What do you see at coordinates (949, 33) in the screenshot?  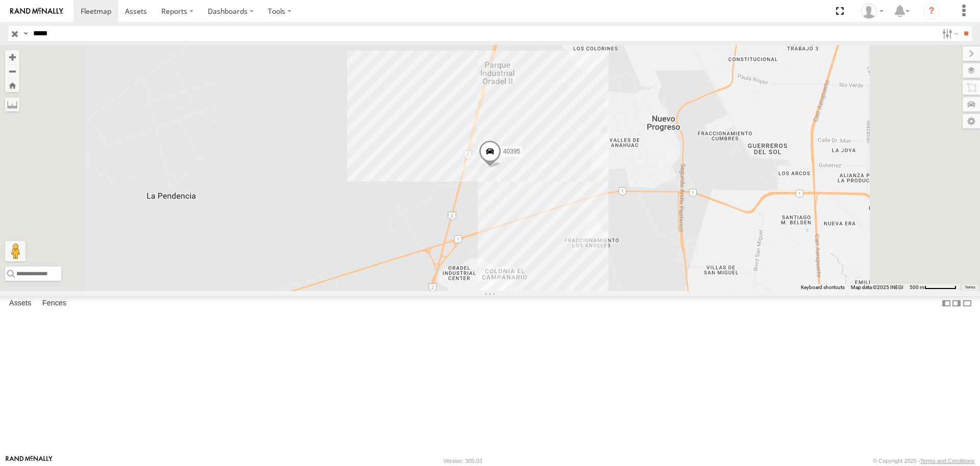 I see `label: Search Filter Options` at bounding box center [949, 33].